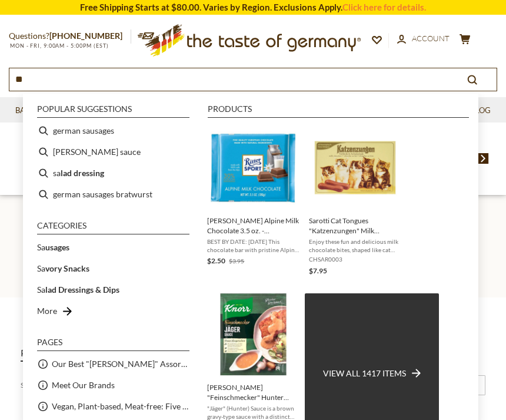 The image size is (506, 420). Describe the element at coordinates (45, 353) in the screenshot. I see `a: View Products Tab` at that location.